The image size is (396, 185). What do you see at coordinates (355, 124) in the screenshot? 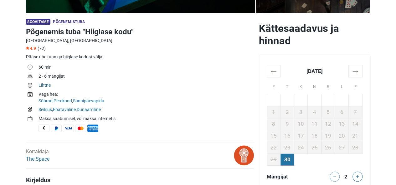
I see `td: 14` at bounding box center [355, 124].